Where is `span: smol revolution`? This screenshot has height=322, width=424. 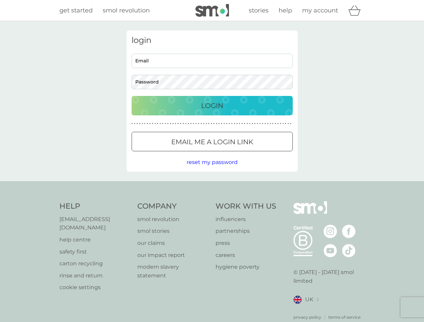 span: smol revolution is located at coordinates (126, 10).